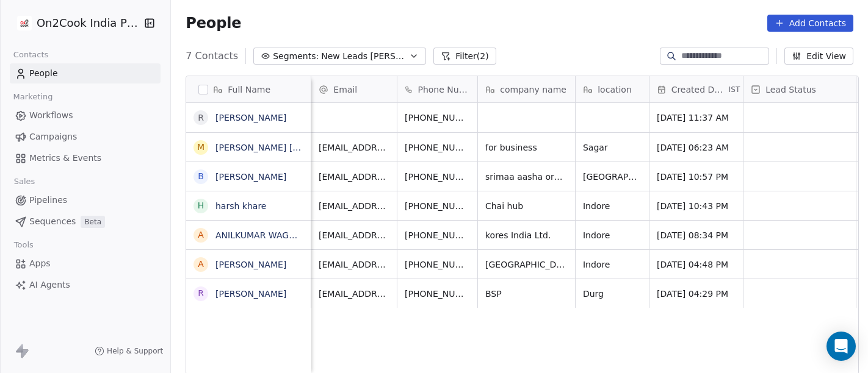  I want to click on span: location, so click(614, 90).